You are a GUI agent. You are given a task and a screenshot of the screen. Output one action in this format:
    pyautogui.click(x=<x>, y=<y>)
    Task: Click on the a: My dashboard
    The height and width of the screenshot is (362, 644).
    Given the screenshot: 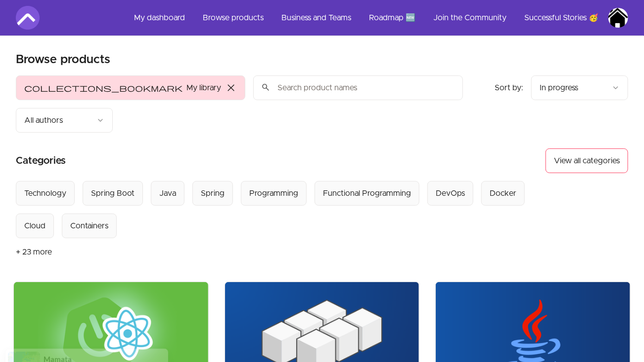 What is the action you would take?
    pyautogui.click(x=160, y=18)
    